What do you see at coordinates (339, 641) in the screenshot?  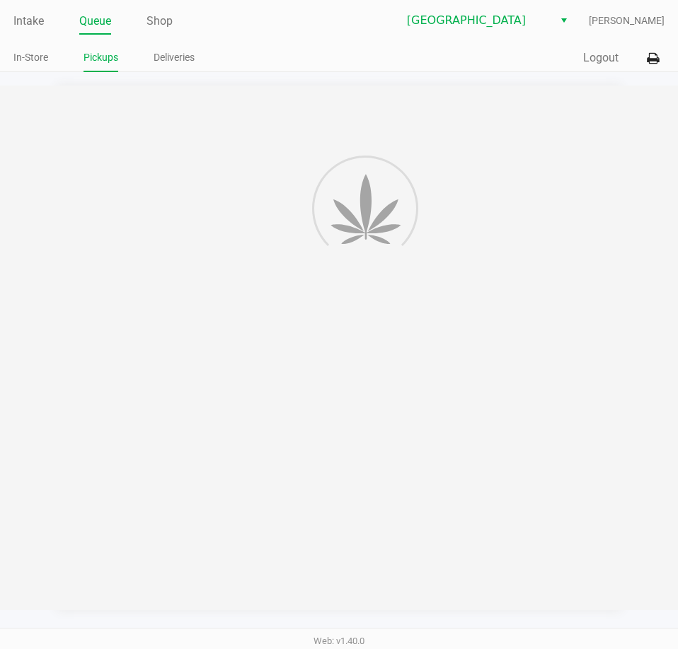 I see `span: Web: v1.40.0` at bounding box center [339, 641].